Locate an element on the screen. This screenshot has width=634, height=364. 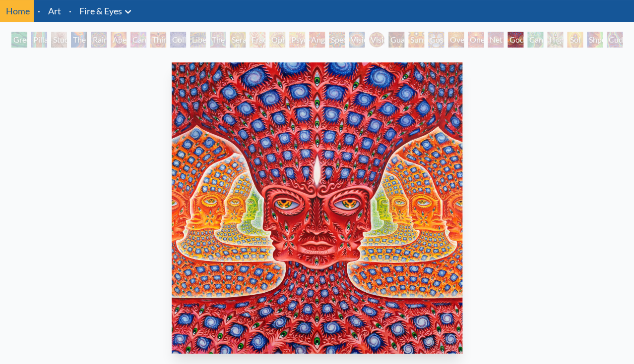
div: Aperture is located at coordinates (118, 40).